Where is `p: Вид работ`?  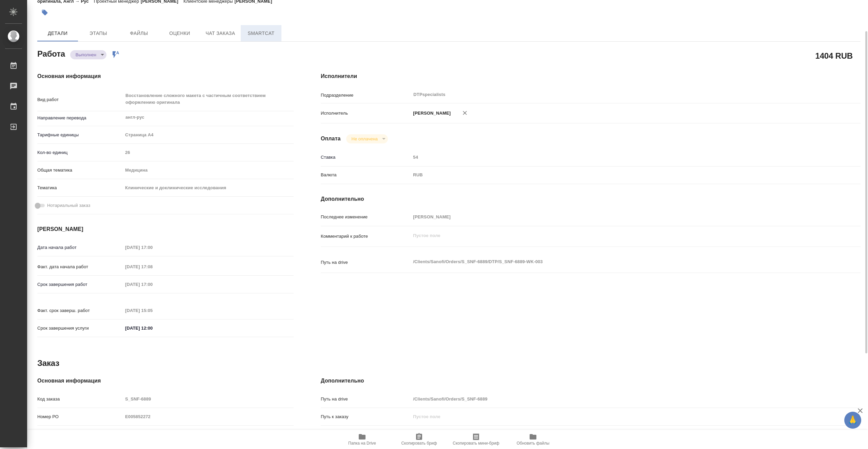 p: Вид работ is located at coordinates (80, 100).